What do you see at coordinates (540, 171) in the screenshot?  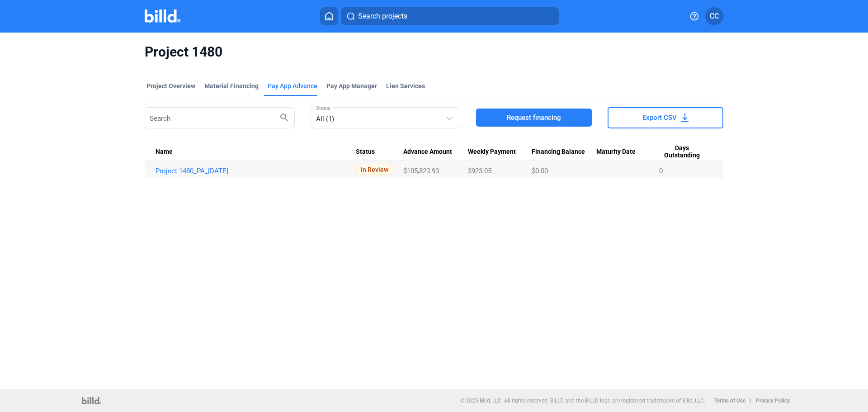 I see `span: $0.00` at bounding box center [540, 171].